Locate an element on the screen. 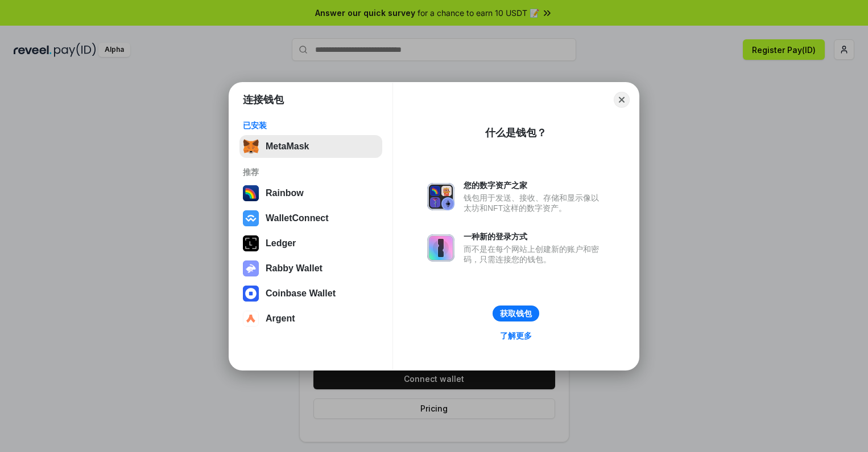 Image resolution: width=868 pixels, height=452 pixels. button: Ledger is located at coordinates (311, 243).